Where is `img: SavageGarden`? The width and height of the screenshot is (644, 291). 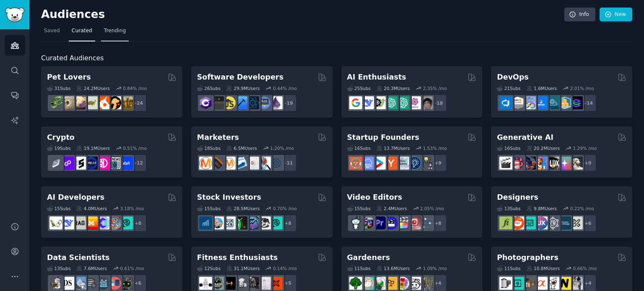 img: SavageGarden is located at coordinates (379, 284).